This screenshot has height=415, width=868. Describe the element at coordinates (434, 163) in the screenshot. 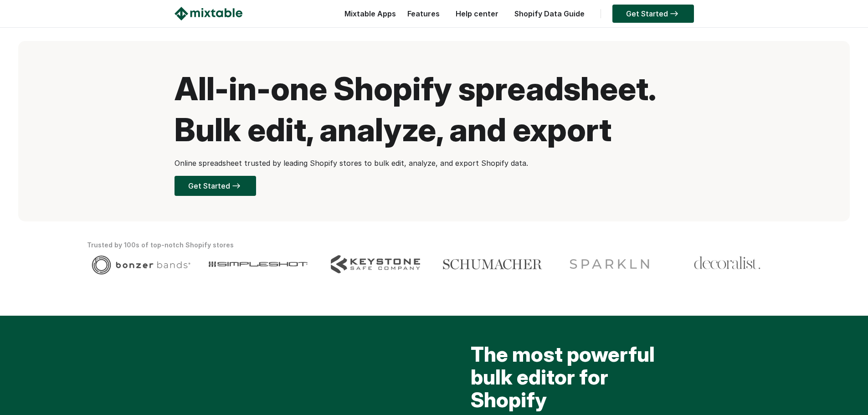

I see `p: Online spreadsheet trusted by leading Shopify stores to bulk edit, analyze, and export Shopify data.` at that location.